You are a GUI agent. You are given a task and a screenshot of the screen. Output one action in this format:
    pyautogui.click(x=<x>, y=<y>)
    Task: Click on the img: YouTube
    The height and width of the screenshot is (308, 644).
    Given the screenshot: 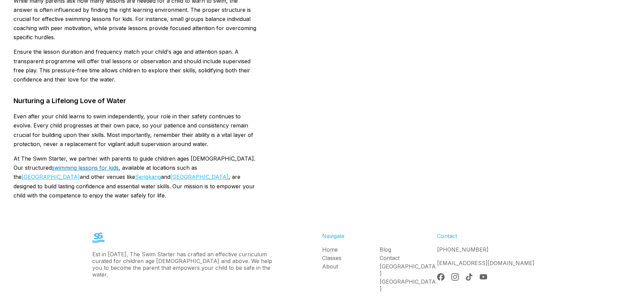 What is the action you would take?
    pyautogui.click(x=484, y=277)
    